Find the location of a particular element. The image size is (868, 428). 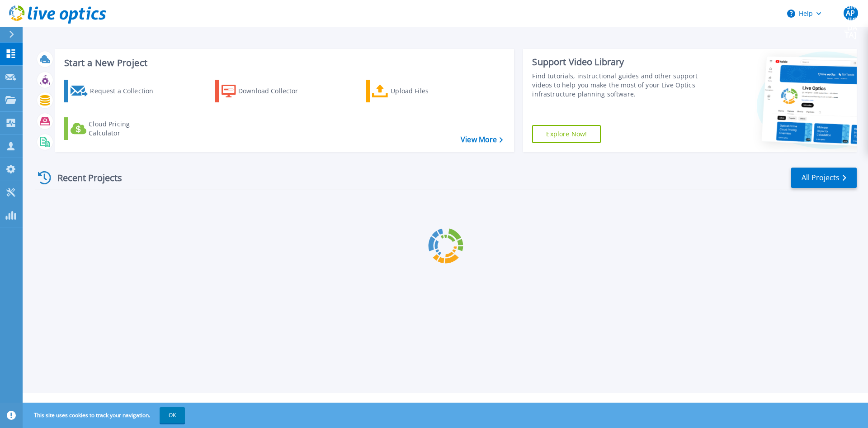

a: View More is located at coordinates (481, 139).